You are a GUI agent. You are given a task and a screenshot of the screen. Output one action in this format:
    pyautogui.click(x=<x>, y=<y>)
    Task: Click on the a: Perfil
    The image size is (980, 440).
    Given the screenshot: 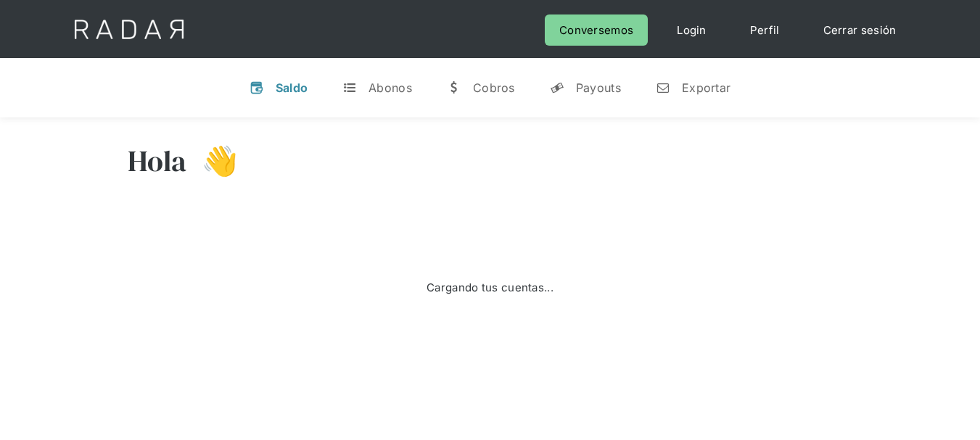 What is the action you would take?
    pyautogui.click(x=765, y=30)
    